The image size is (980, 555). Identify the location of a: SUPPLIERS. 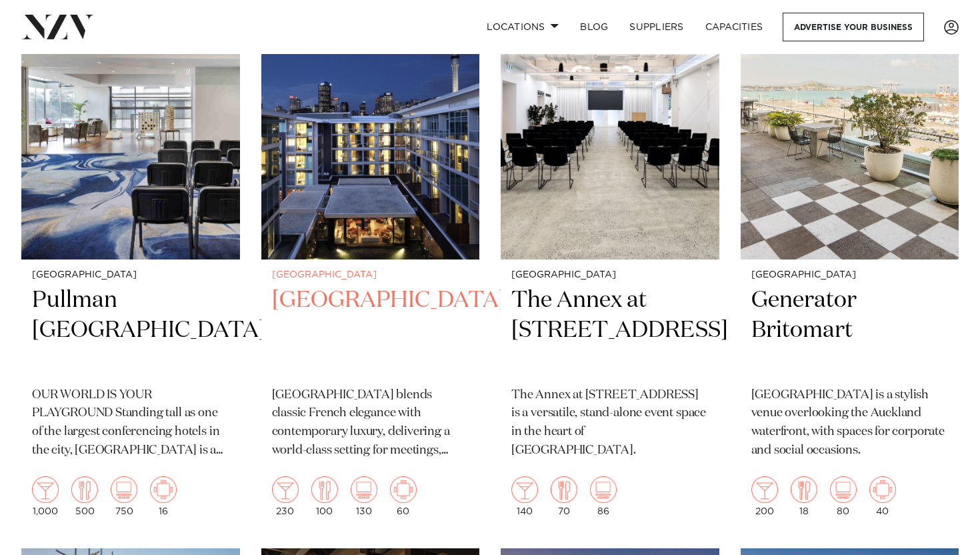
(656, 27).